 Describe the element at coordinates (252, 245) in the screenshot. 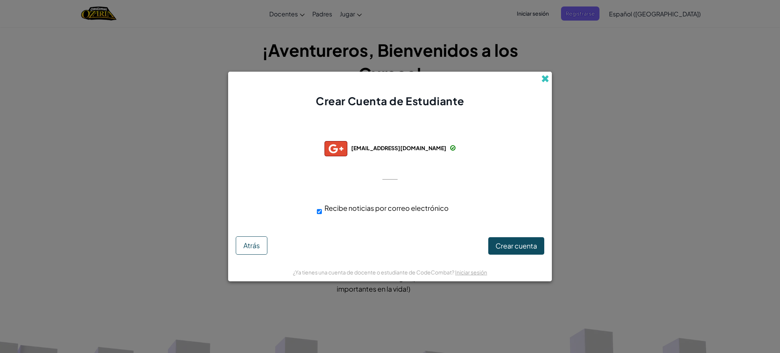

I see `font: Atrás` at that location.